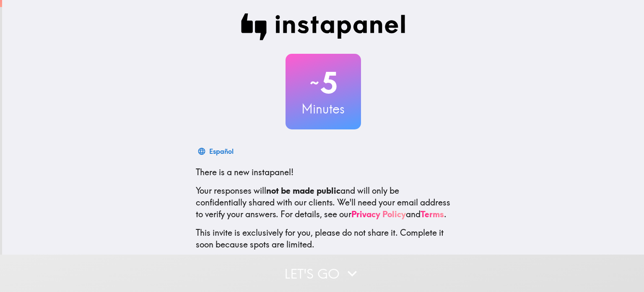 The image size is (644, 292). Describe the element at coordinates (221, 151) in the screenshot. I see `div: Español` at that location.